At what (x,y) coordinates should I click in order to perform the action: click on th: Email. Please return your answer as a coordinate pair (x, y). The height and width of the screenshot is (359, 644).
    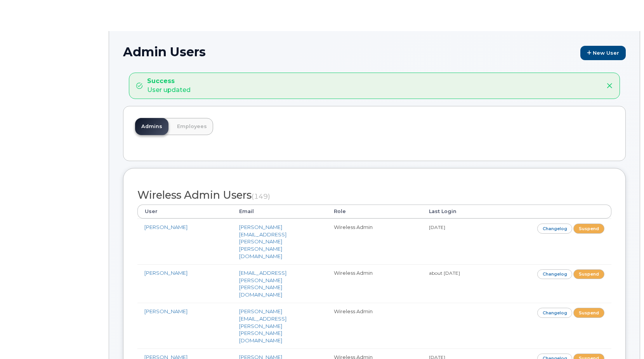
    Looking at the image, I should click on (280, 212).